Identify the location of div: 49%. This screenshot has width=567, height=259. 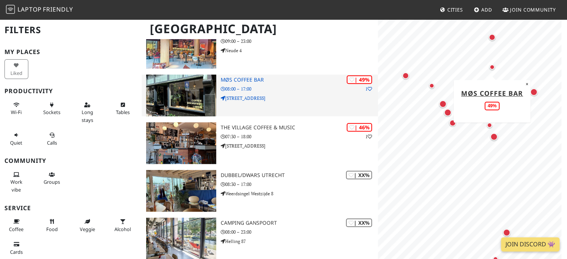
(492, 106).